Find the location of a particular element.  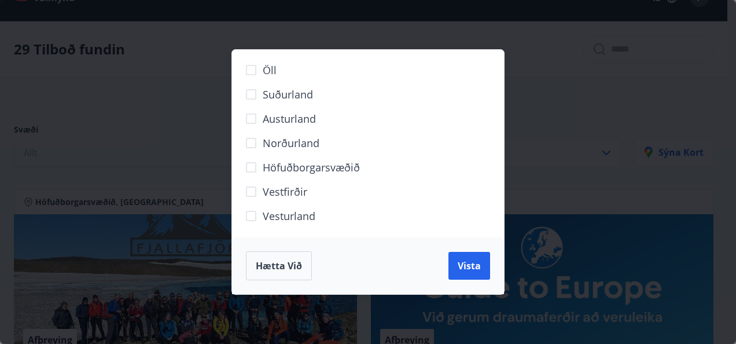

span: Vestfirðir is located at coordinates (285, 192).